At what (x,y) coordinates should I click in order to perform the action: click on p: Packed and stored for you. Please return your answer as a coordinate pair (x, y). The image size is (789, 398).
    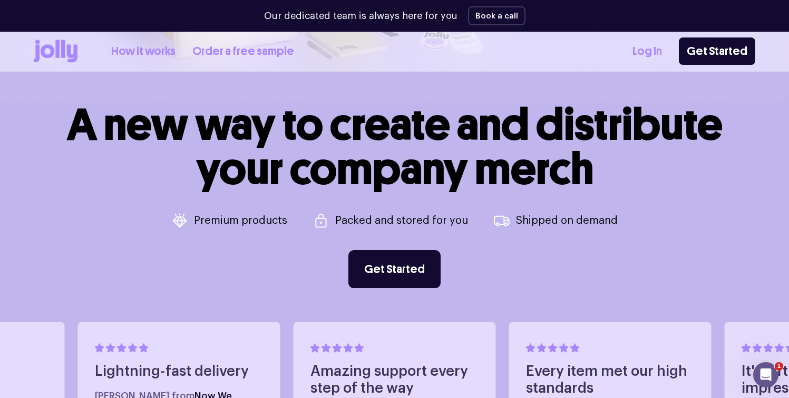
    Looking at the image, I should click on (402, 220).